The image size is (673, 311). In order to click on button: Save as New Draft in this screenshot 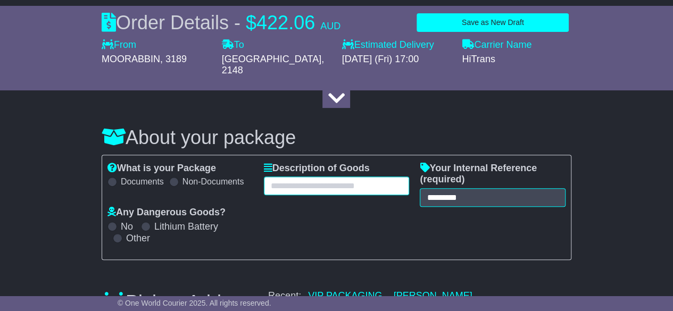, I will do `click(493, 22)`.